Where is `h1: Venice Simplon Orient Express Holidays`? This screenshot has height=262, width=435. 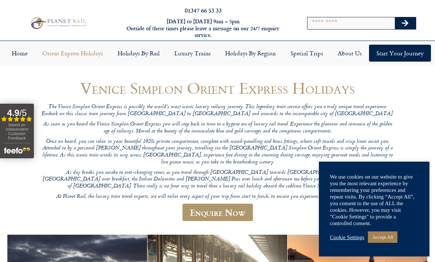 h1: Venice Simplon Orient Express Holidays is located at coordinates (217, 88).